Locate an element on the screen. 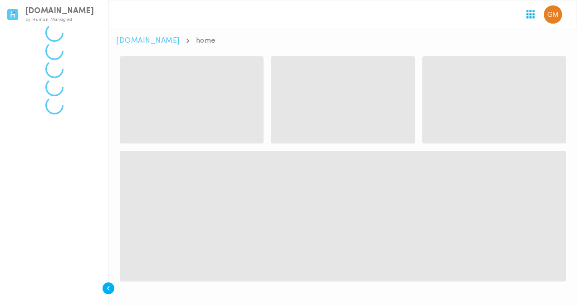  span: by Human Managed is located at coordinates (49, 19).